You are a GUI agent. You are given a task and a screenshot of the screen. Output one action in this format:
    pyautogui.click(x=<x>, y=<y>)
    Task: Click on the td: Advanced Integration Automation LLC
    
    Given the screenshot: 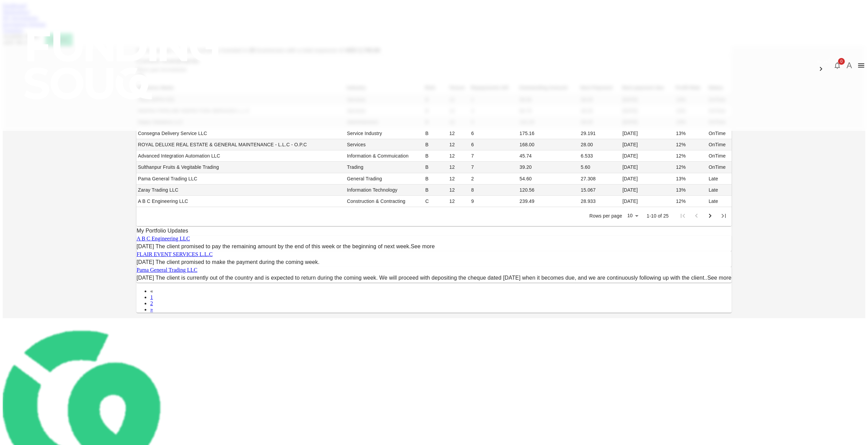 What is the action you would take?
    pyautogui.click(x=241, y=156)
    